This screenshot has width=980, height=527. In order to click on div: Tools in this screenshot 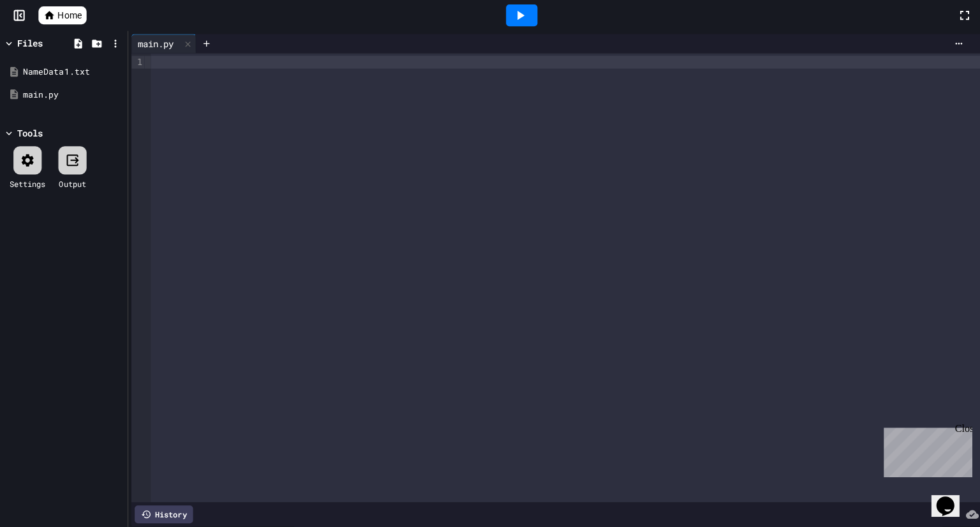, I will do `click(30, 132)`.